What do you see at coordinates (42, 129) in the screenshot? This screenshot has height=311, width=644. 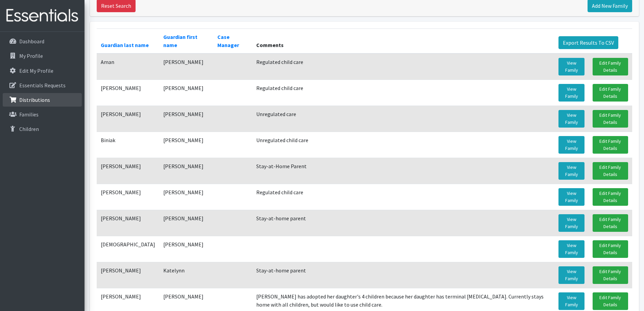 I see `a: Children` at bounding box center [42, 129].